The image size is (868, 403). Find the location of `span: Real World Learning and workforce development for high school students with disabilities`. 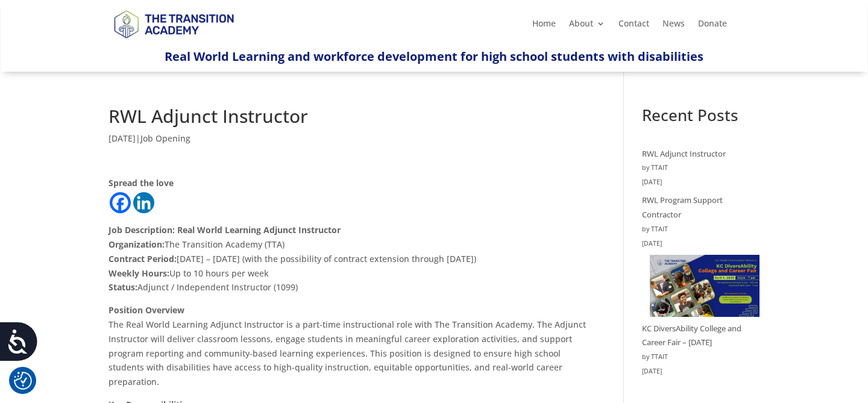

span: Real World Learning and workforce development for high school students with disabilities is located at coordinates (434, 56).